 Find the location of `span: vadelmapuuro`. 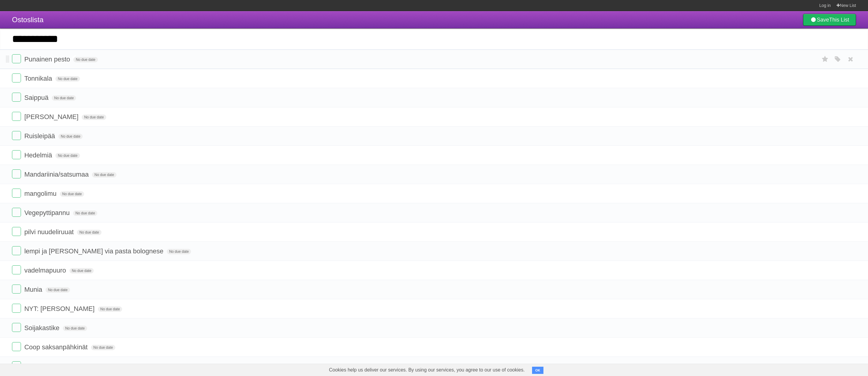

span: vadelmapuuro is located at coordinates (46, 270).